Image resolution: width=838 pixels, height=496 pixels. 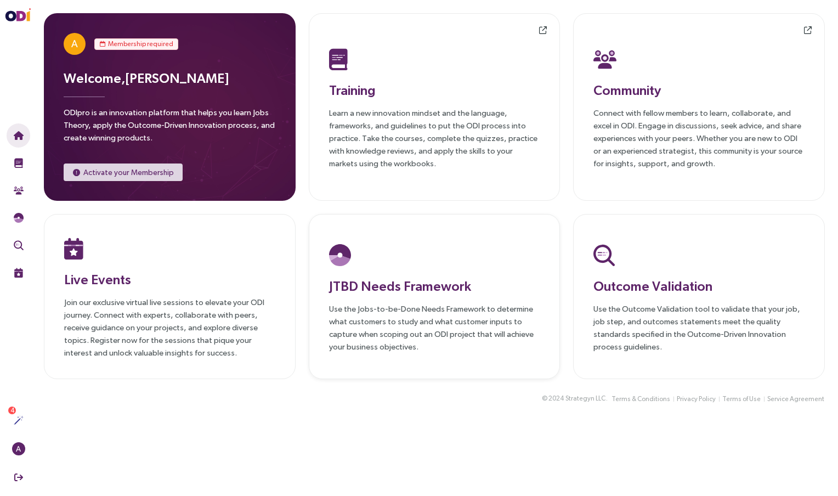 What do you see at coordinates (19, 218) in the screenshot?
I see `img: JTBD Needs Framework` at bounding box center [19, 218].